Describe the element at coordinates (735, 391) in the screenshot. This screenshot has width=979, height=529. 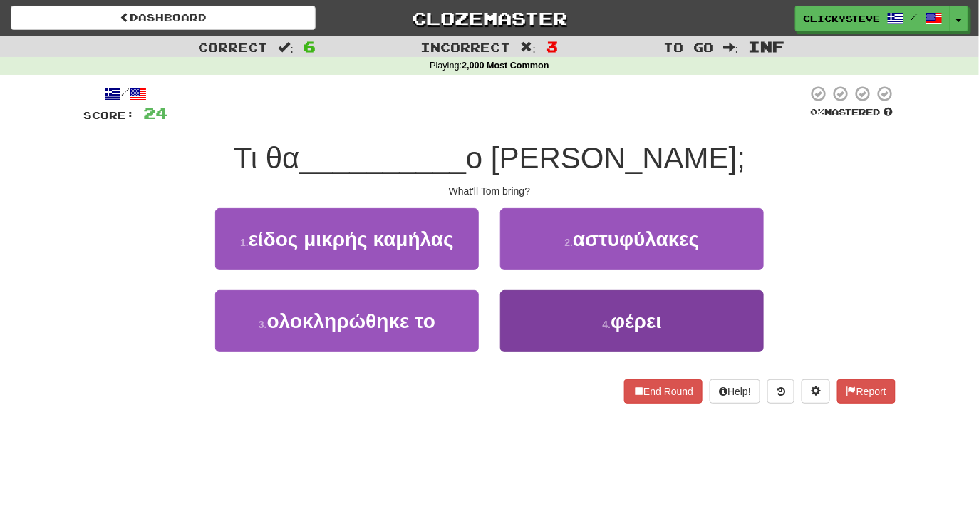
I see `button: Help!` at that location.